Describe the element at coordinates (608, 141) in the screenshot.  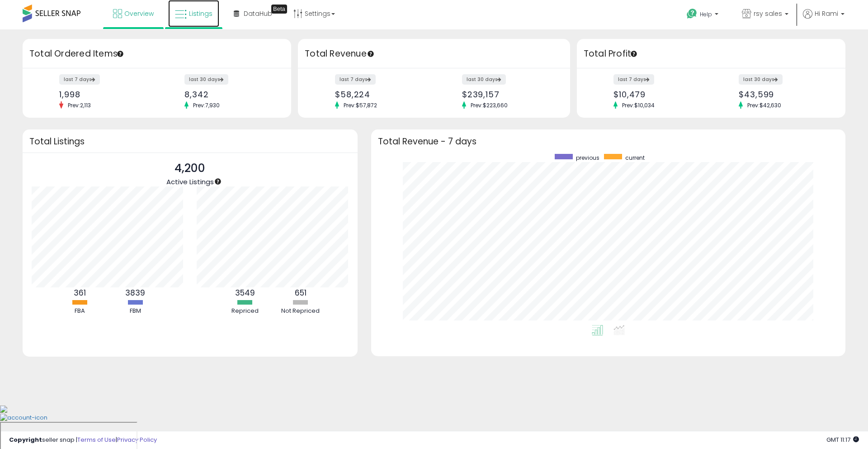
I see `h3: Total Revenue - 7 days` at that location.